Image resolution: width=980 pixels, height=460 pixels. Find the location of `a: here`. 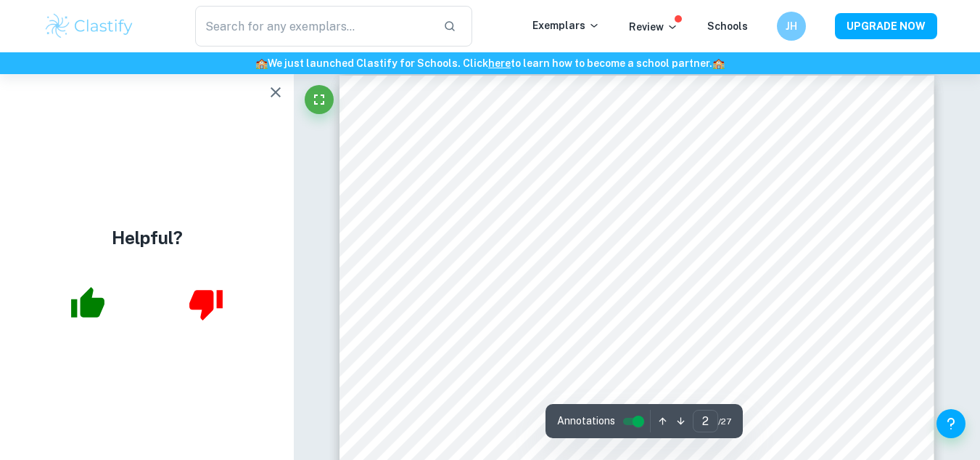

a: here is located at coordinates (499, 63).